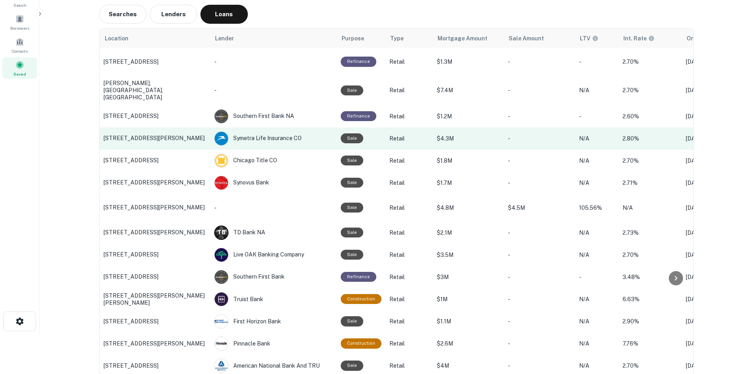 The height and width of the screenshot is (374, 753). What do you see at coordinates (589, 38) in the screenshot?
I see `span: LTVs displayed on the website are for informational purposes only and may be reported incorrectly...` at bounding box center [589, 38].